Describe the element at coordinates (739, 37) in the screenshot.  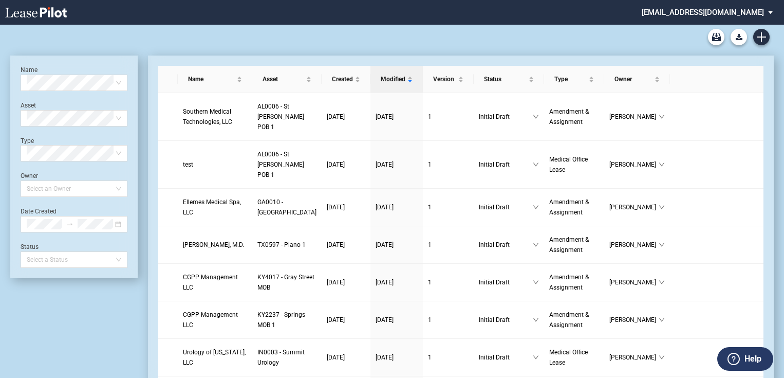
I see `md-menu: Download Blank Form List` at that location.